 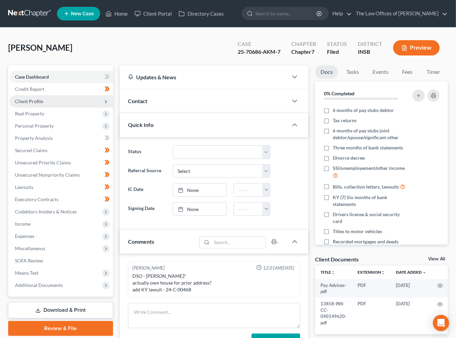 I want to click on span: Means Test, so click(x=27, y=272).